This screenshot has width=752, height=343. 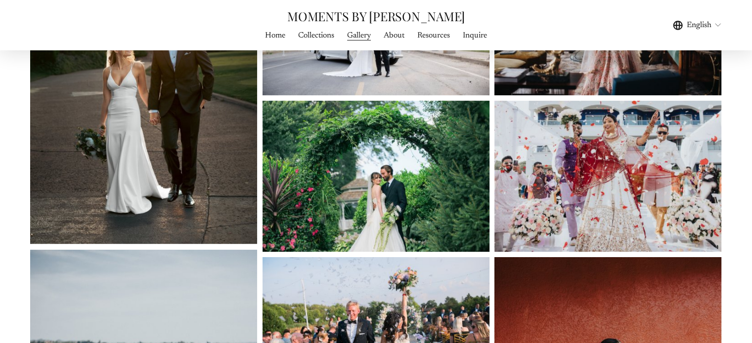 What do you see at coordinates (275, 36) in the screenshot?
I see `a: Home` at bounding box center [275, 36].